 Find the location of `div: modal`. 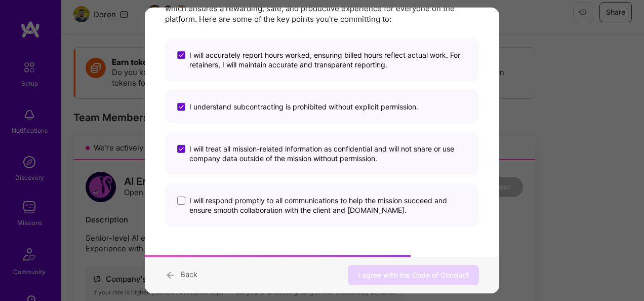

div: modal is located at coordinates (322, 151).